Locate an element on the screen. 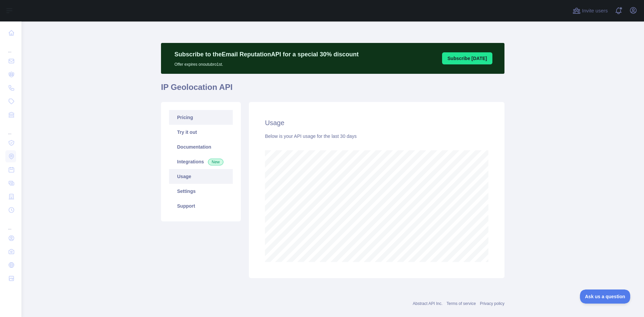  p: Subscribe to the Email Reputation API for a special 30 % discount is located at coordinates (266, 54).